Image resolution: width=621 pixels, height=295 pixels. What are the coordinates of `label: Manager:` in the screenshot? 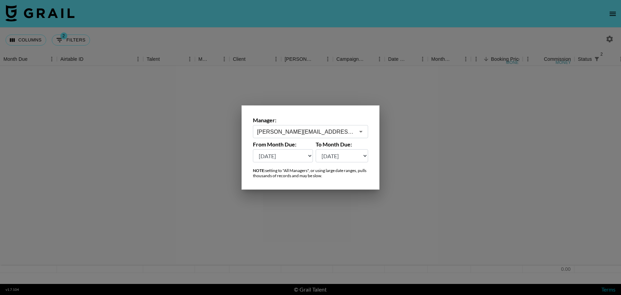 It's located at (310, 120).